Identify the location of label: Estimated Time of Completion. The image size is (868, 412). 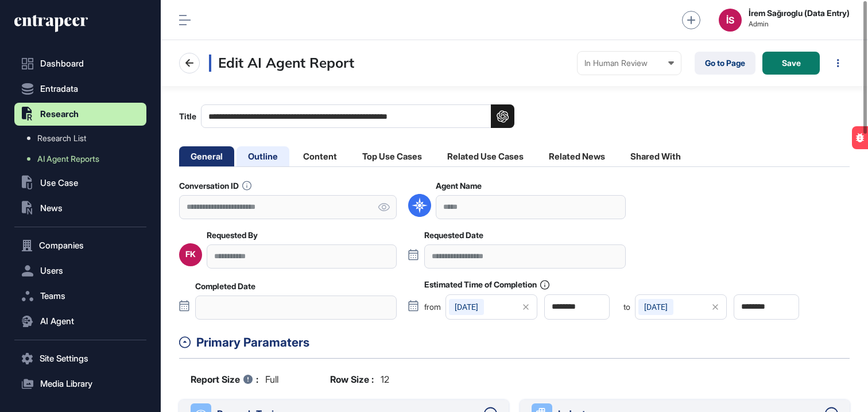
(487, 285).